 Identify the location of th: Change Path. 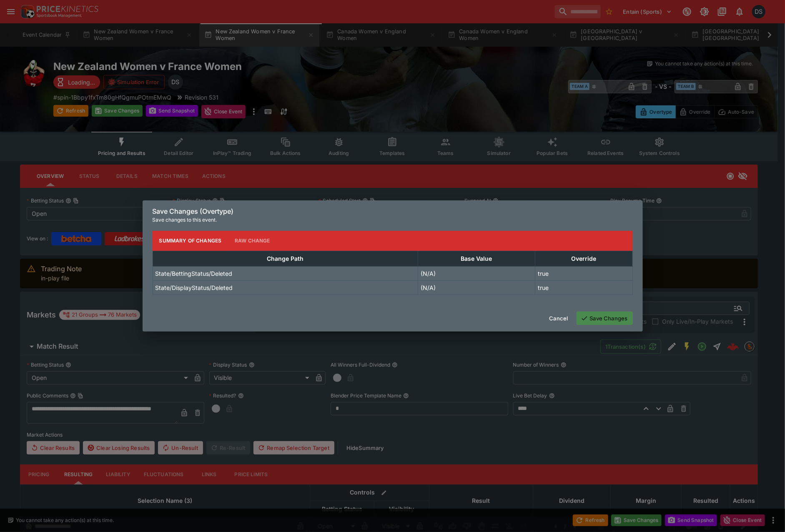
(285, 258).